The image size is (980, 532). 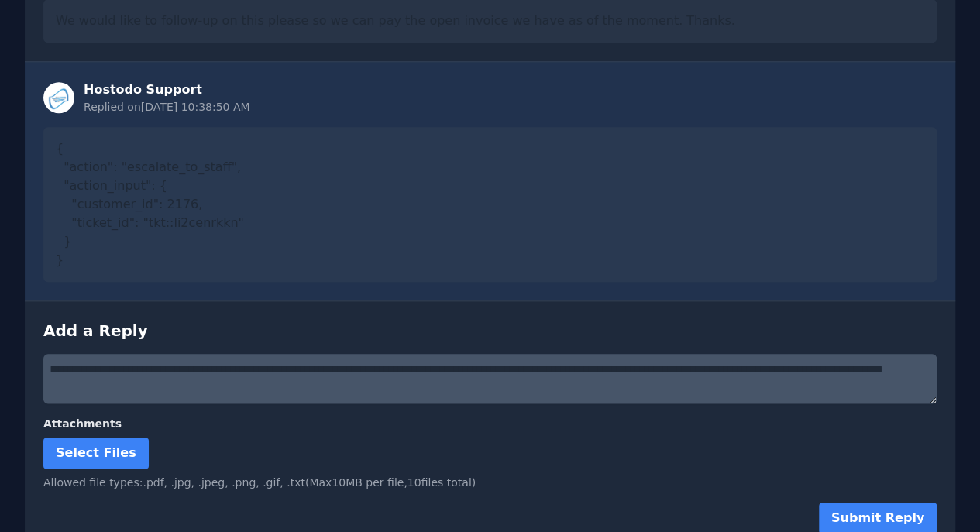 What do you see at coordinates (490, 330) in the screenshot?
I see `h3: Add a Reply` at bounding box center [490, 330].